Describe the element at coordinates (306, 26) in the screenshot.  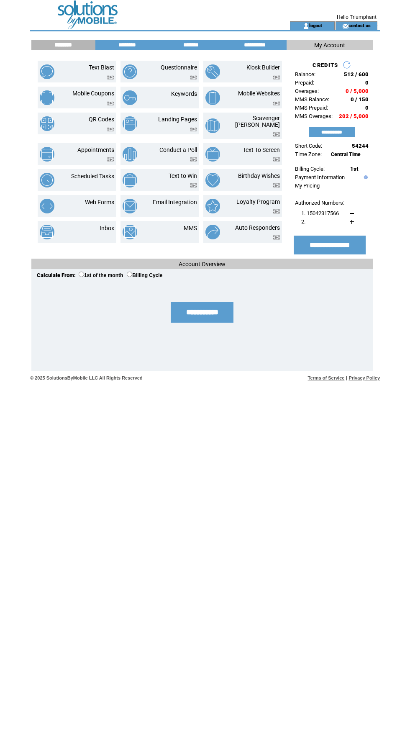
I see `img: account_icon.gif` at that location.